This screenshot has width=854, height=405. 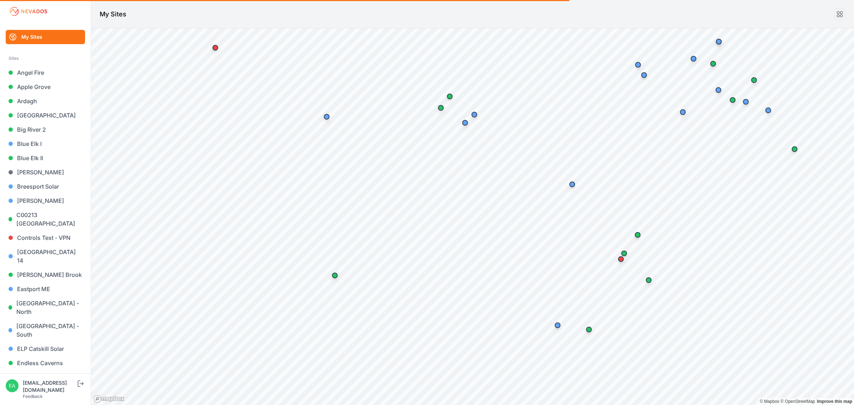 I want to click on a: Eastport ME, so click(x=45, y=289).